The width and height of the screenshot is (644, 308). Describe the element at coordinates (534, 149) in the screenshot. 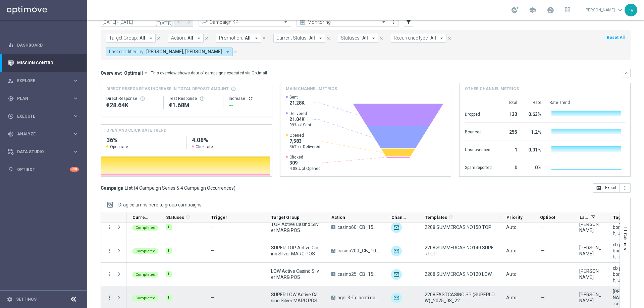

I see `div: 0.01%` at that location.